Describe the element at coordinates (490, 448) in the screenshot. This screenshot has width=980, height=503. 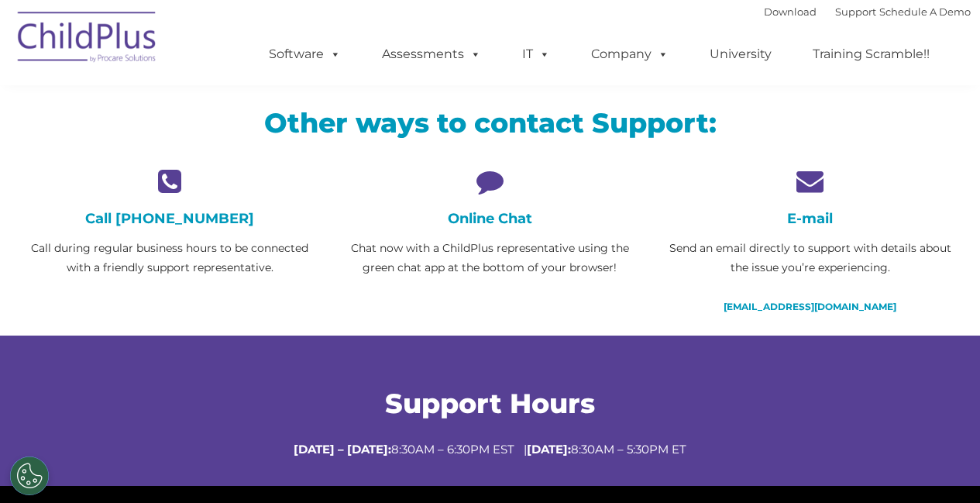
I see `span: 8:30AM – 6:30PM EST | 8:30AM – 5:30PM ET` at that location.